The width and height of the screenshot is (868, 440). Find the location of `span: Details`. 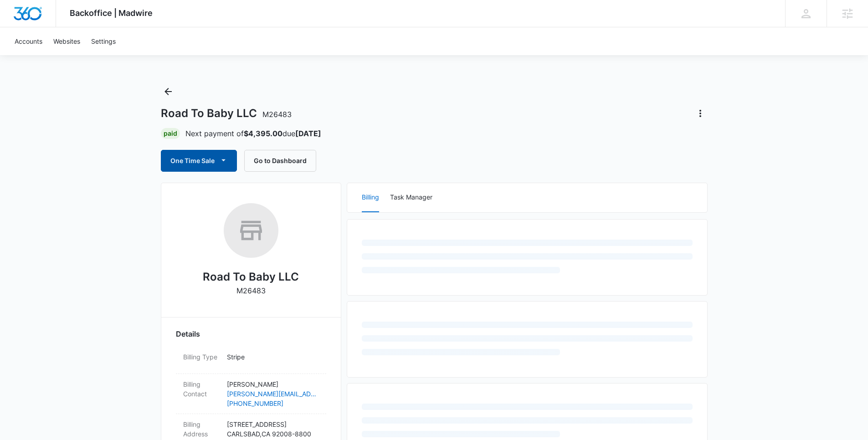

span: Details is located at coordinates (188, 334).